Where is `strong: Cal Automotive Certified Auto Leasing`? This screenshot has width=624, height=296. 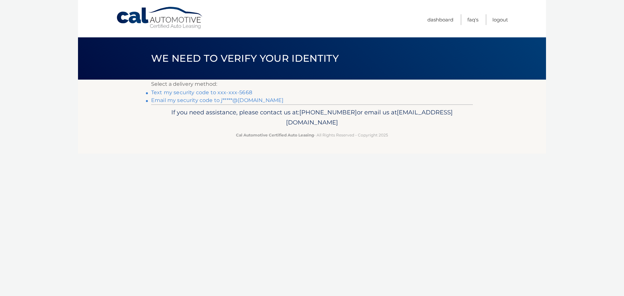 strong: Cal Automotive Certified Auto Leasing is located at coordinates (275, 135).